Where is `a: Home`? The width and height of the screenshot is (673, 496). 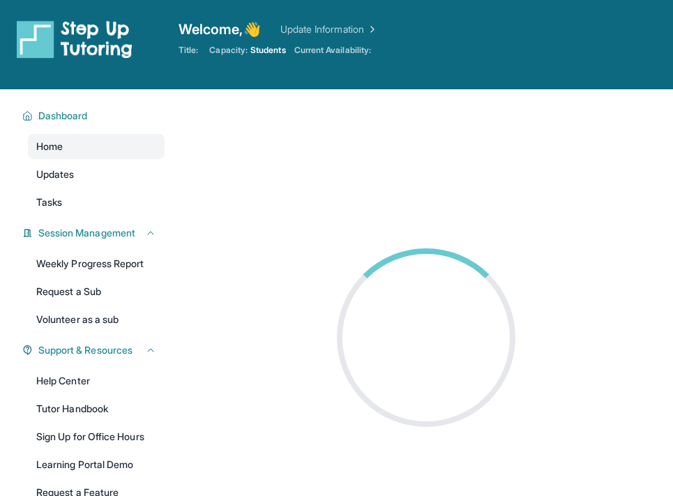 a: Home is located at coordinates (96, 146).